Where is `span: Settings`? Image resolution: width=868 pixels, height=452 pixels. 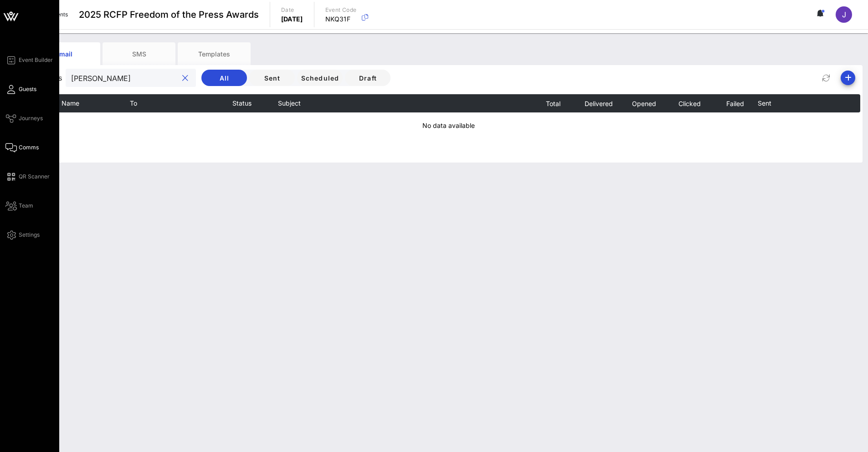 span: Settings is located at coordinates (29, 235).